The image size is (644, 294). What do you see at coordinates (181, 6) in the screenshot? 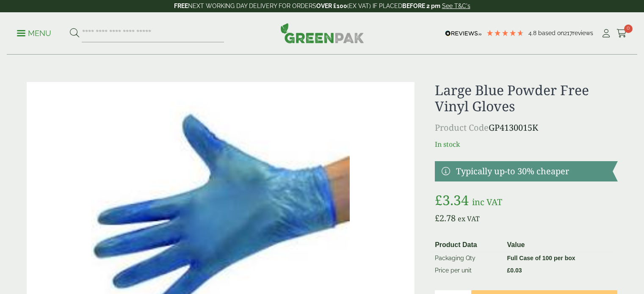
I see `strong: FREE` at bounding box center [181, 6].